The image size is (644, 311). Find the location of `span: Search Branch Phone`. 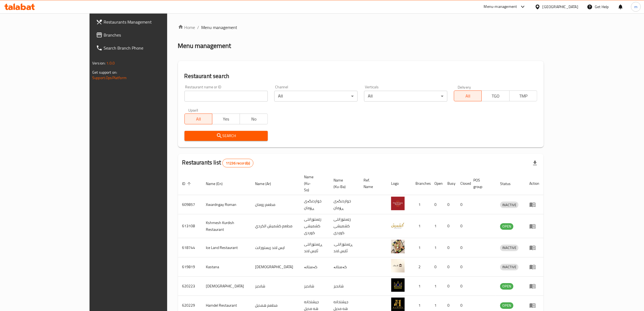

span: Search Branch Phone is located at coordinates (149, 48).